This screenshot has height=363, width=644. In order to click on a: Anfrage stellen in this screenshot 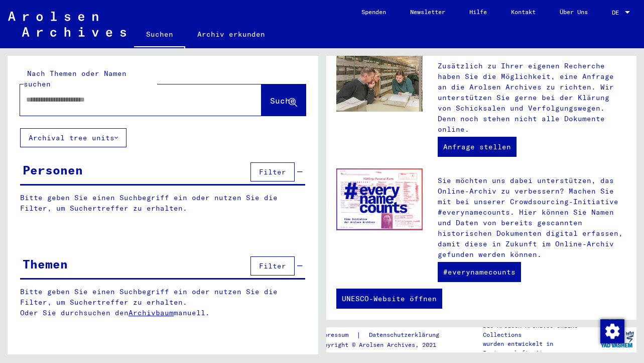, I will do `click(477, 147)`.